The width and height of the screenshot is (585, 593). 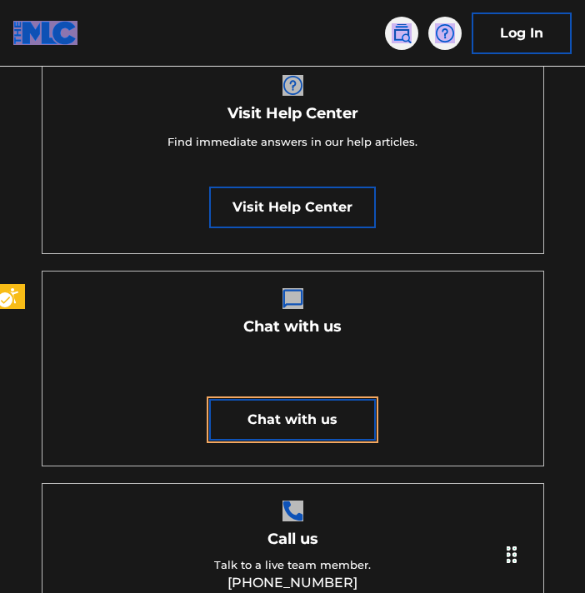 What do you see at coordinates (402, 33) in the screenshot?
I see `a: Public Search` at bounding box center [402, 33].